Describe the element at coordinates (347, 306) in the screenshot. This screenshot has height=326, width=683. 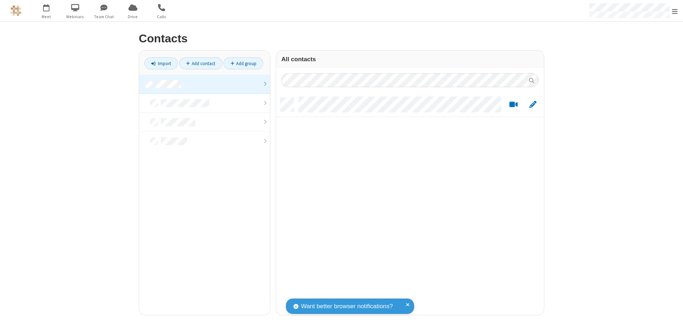
I see `span: Want better browser notifications?` at that location.